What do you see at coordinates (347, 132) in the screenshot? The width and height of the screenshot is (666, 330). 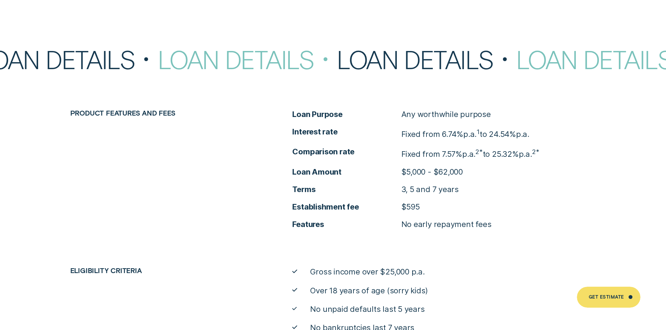 I see `span: Interest rate` at bounding box center [347, 132].